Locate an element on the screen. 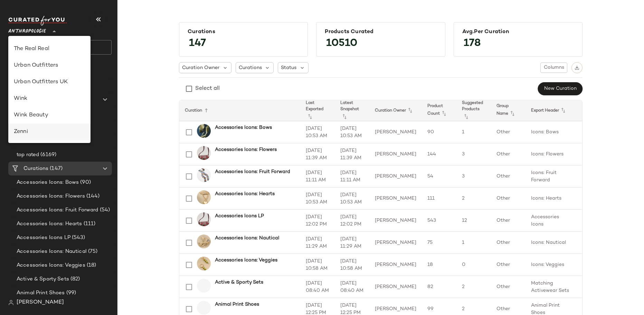 This screenshot has width=644, height=315. th: Last Exported is located at coordinates (317, 110).